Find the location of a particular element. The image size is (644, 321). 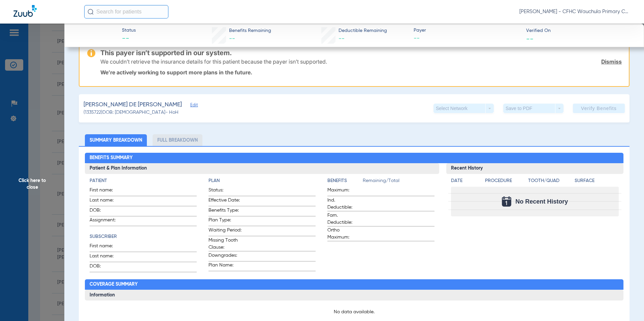

span: Benefits Type: is located at coordinates (225, 211).